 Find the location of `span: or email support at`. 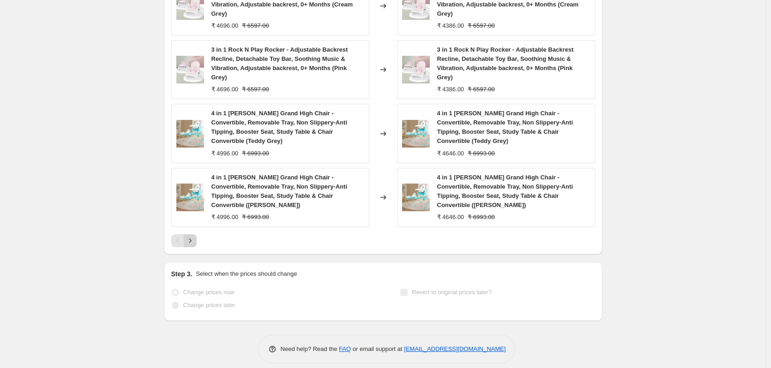

span: or email support at is located at coordinates (377, 349).